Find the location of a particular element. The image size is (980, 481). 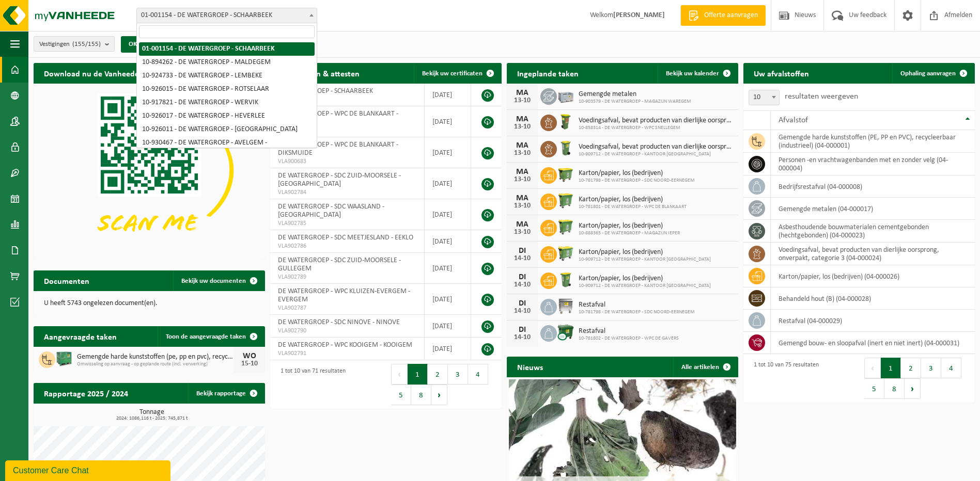

li: 10-926017 - DE WATERGROEP - HEVERLEE is located at coordinates (227, 116).